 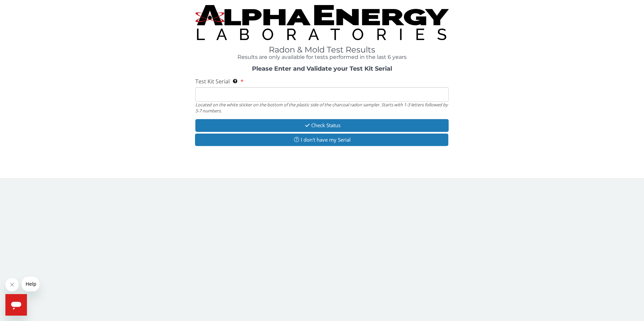 What do you see at coordinates (322, 50) in the screenshot?
I see `h1: Radon & Mold Test Results` at bounding box center [322, 50].